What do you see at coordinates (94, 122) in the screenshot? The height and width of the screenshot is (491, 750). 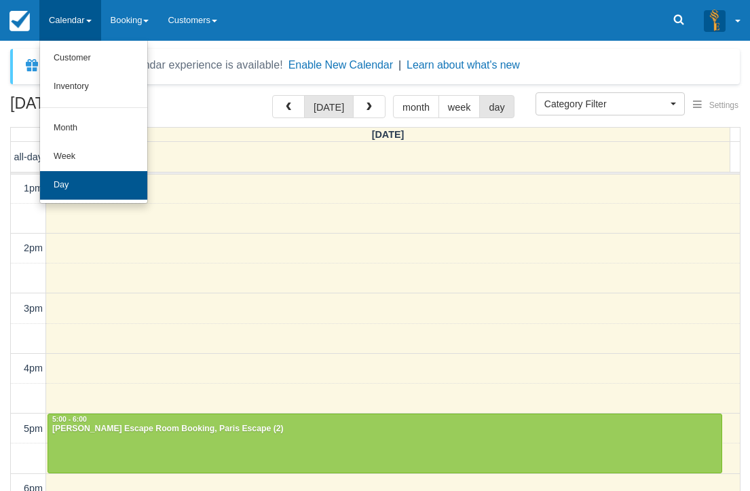 I see `ul: Calendar` at bounding box center [94, 122].